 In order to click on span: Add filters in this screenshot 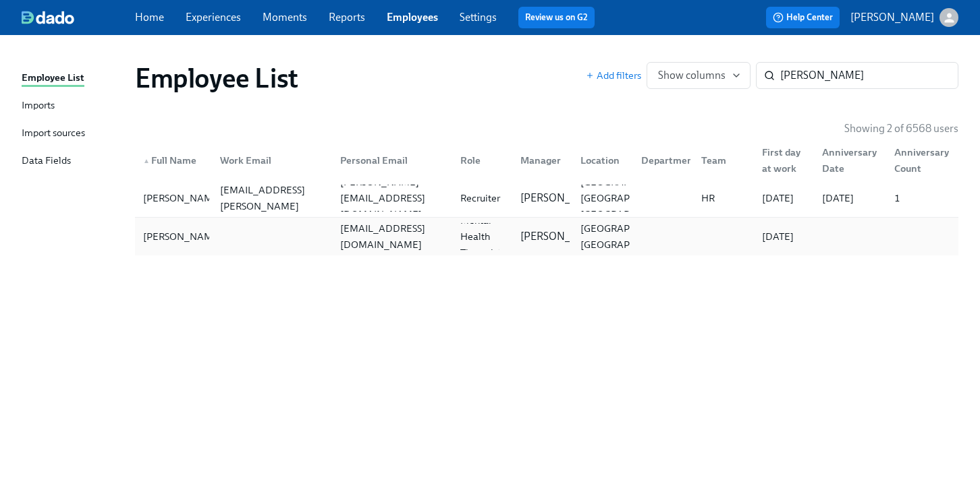, I will do `click(613, 75)`.